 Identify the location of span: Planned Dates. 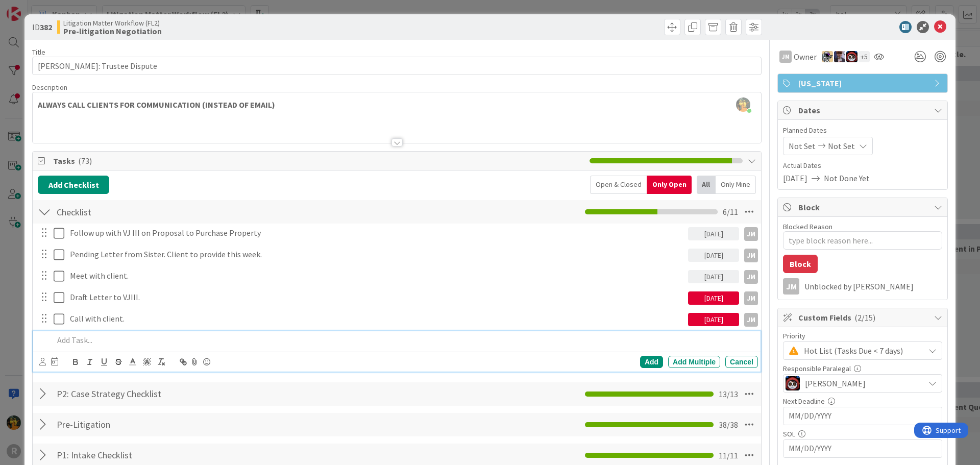
(862, 130).